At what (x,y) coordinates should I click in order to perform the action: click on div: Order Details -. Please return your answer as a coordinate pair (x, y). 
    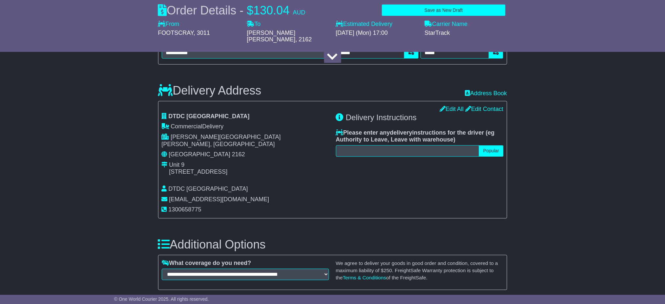
    Looking at the image, I should click on (231, 10).